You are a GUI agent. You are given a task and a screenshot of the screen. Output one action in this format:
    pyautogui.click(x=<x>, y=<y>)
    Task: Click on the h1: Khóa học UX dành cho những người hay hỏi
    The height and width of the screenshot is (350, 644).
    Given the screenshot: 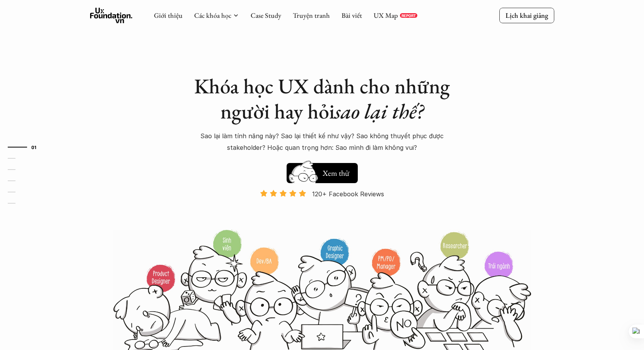 What is the action you would take?
    pyautogui.click(x=322, y=99)
    